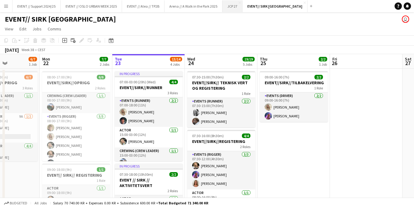  I want to click on span: Jobs, so click(37, 29).